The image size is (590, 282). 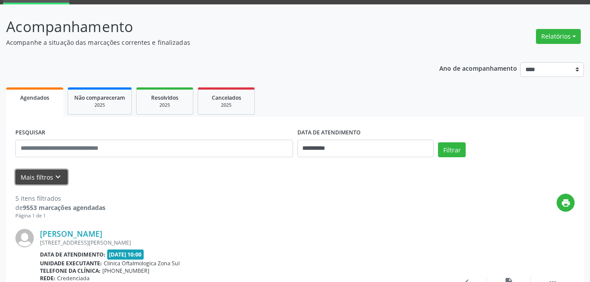 What do you see at coordinates (72, 254) in the screenshot?
I see `b: Data de atendimento:` at bounding box center [72, 254].